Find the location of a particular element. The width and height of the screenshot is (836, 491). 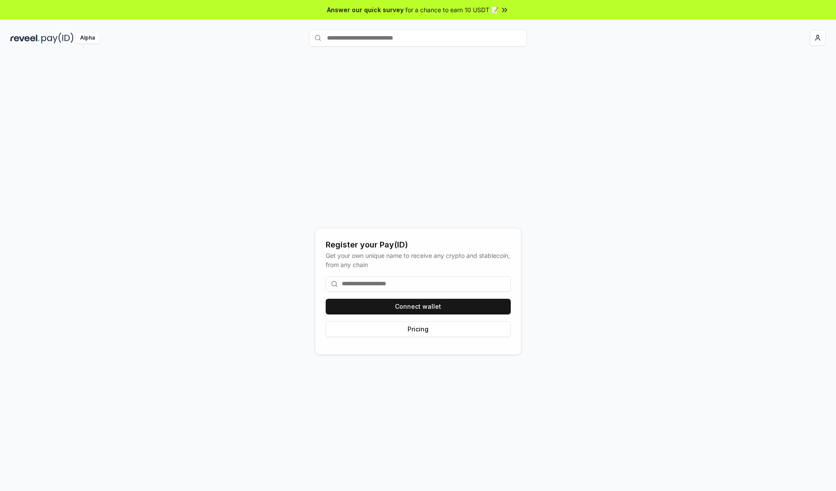

span: Answer our quick survey is located at coordinates (365, 10).